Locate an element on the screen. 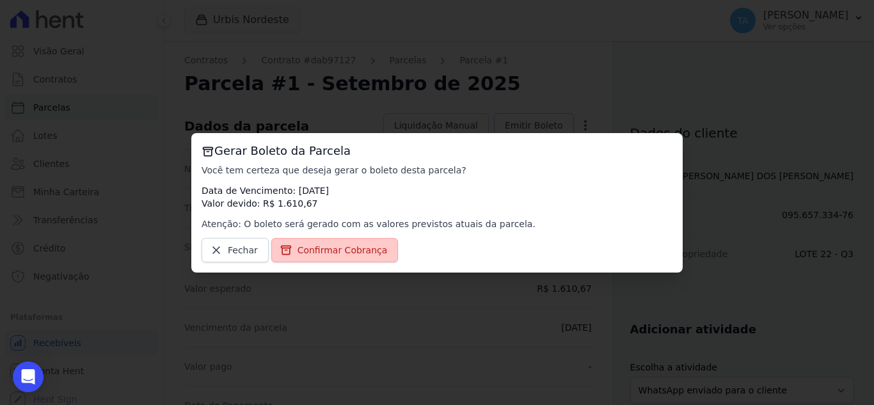  span: Fechar is located at coordinates (242, 250).